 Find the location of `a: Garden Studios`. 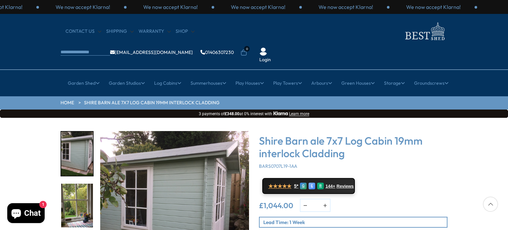

a: Garden Studios is located at coordinates (127, 83).